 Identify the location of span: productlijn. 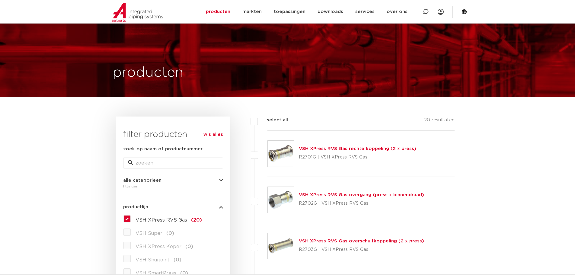
(135, 207).